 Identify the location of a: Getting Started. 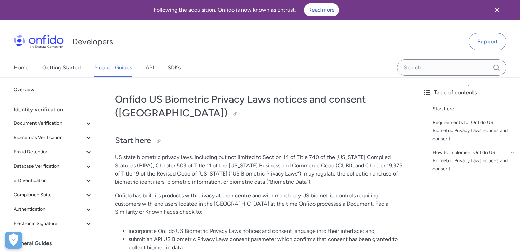
(62, 68).